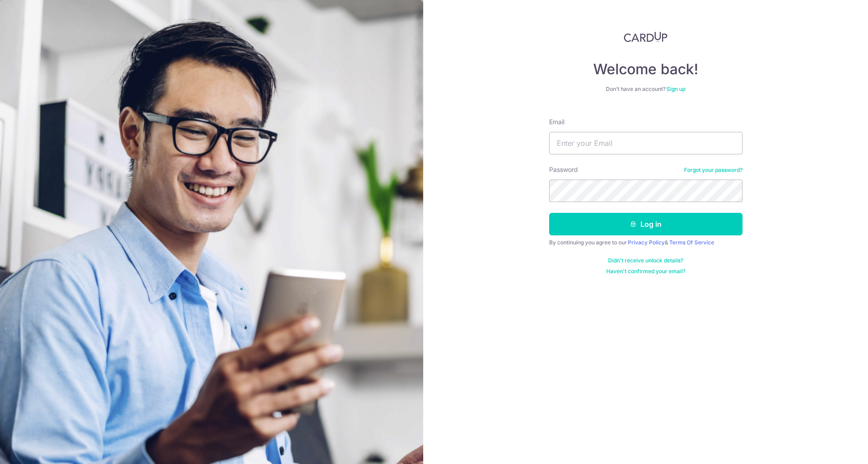  I want to click on a: Terms Of Service, so click(691, 242).